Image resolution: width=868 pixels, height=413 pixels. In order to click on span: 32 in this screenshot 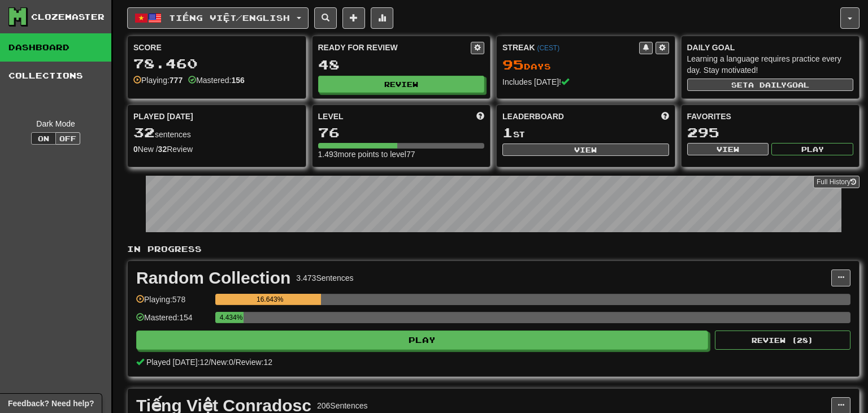, I will do `click(144, 132)`.